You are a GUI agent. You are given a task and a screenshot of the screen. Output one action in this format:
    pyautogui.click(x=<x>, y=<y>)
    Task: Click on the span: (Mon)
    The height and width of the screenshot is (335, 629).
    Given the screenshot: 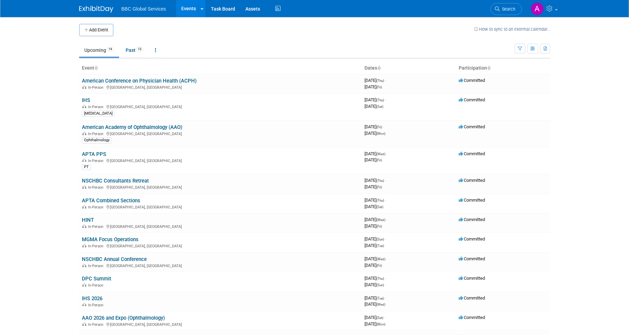 What is the action you would take?
    pyautogui.click(x=381, y=133)
    